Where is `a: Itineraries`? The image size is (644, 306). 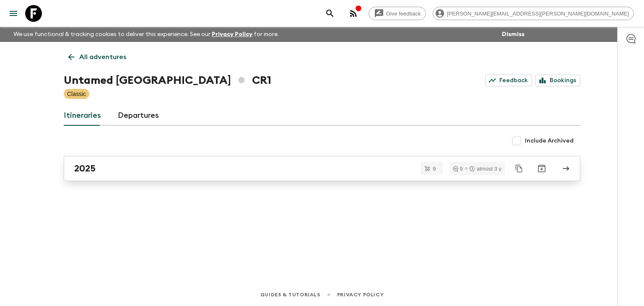
a: Itineraries is located at coordinates (83, 116).